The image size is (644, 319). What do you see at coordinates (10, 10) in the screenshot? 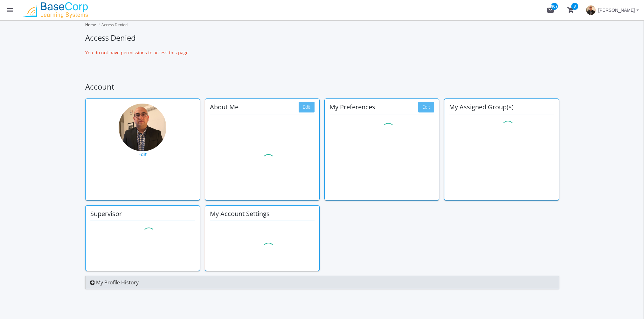
I see `mat-icon: menu` at bounding box center [10, 10].